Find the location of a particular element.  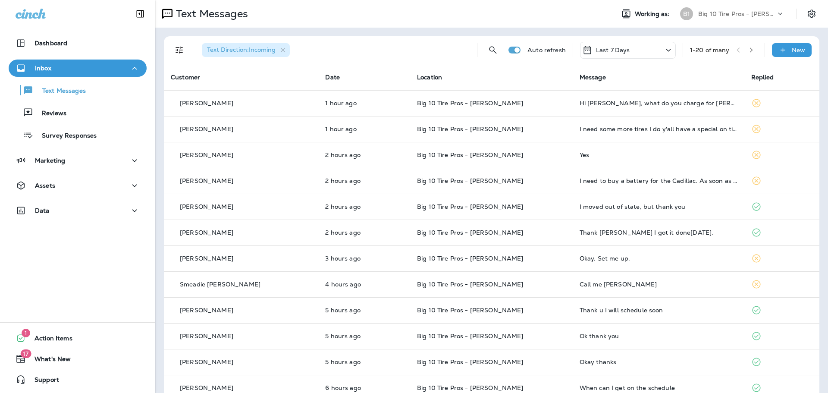

div: Hi Monica, what do you charge for Freon. My vehicle isn't cooling like it should.? is located at coordinates (658, 103).